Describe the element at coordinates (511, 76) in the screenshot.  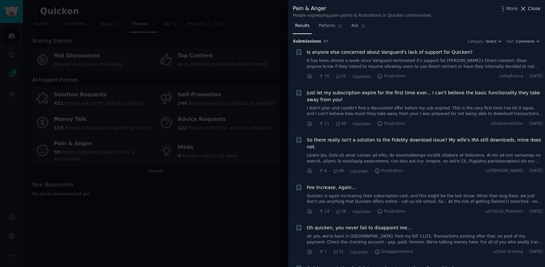
I see `span: u/doghanna` at that location.